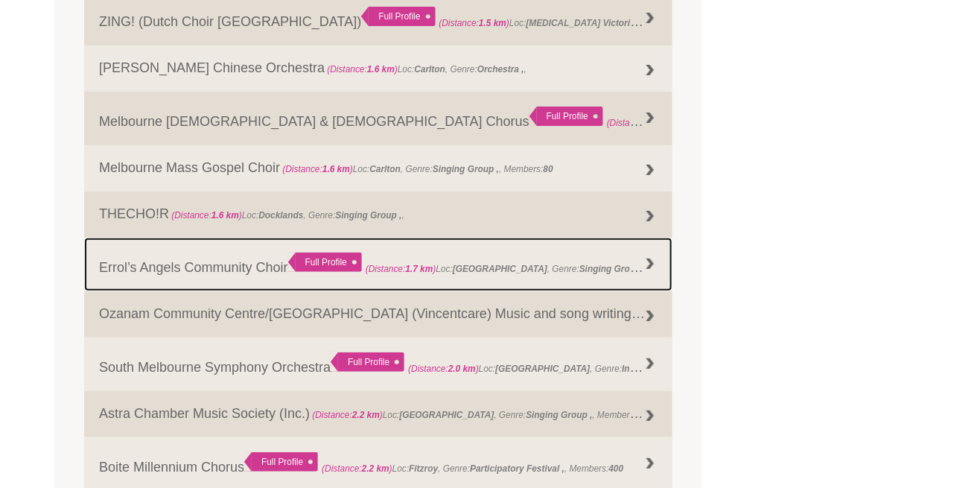  I want to click on strong: 1.7 km, so click(419, 269).